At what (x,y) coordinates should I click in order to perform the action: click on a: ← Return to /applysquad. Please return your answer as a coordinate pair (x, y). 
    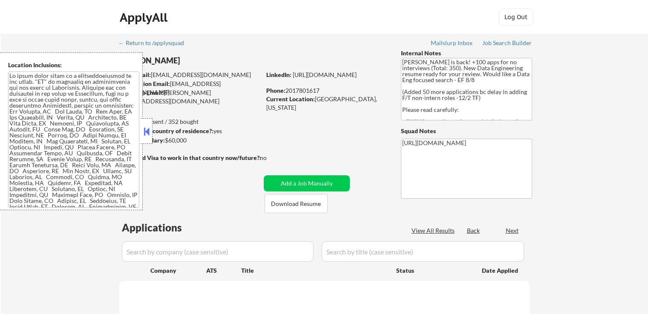
    Looking at the image, I should click on (155, 44).